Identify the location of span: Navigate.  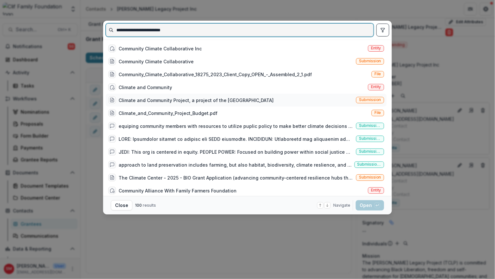
(342, 205).